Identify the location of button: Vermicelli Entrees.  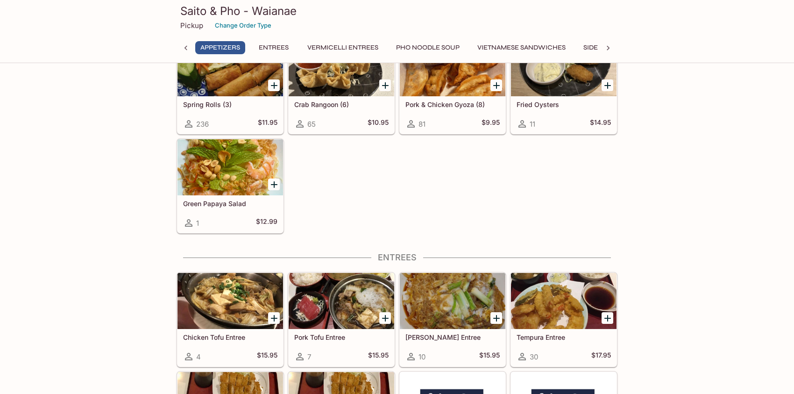
(343, 48).